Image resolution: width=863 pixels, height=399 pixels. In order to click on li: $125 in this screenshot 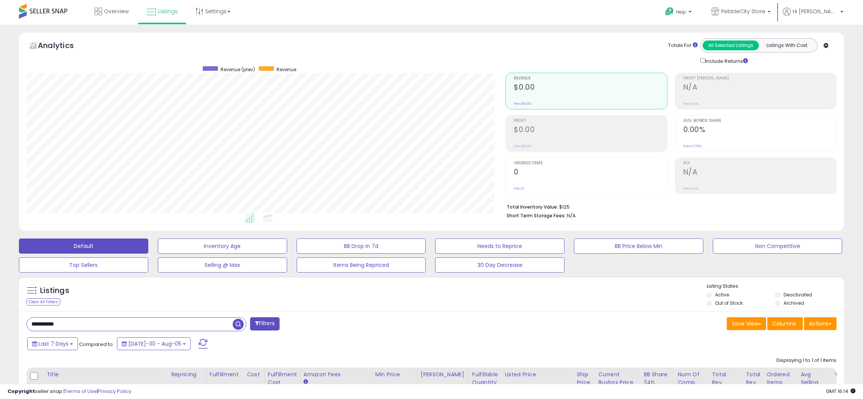, I will do `click(669, 206)`.